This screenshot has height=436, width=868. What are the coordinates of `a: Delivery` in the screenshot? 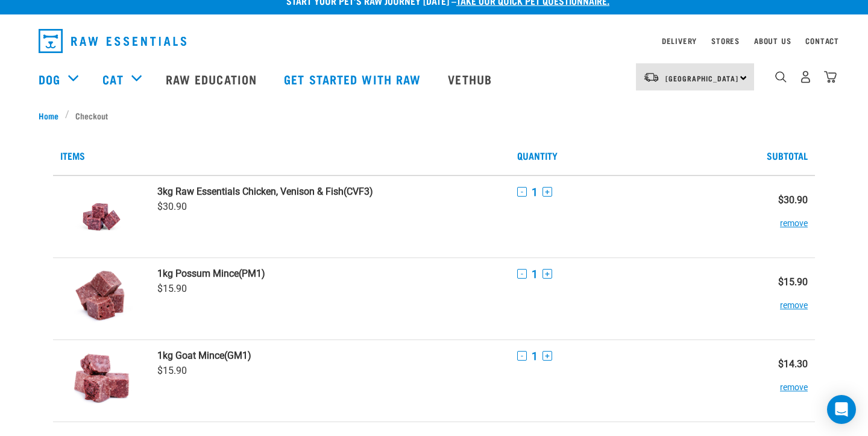 It's located at (679, 40).